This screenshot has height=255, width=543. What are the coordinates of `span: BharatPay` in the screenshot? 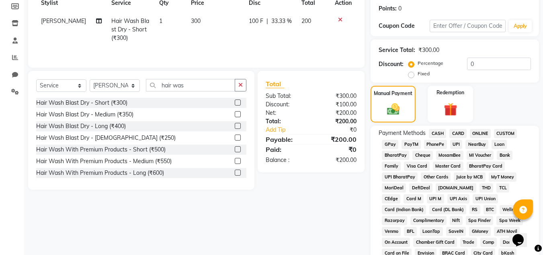 It's located at (396, 155).